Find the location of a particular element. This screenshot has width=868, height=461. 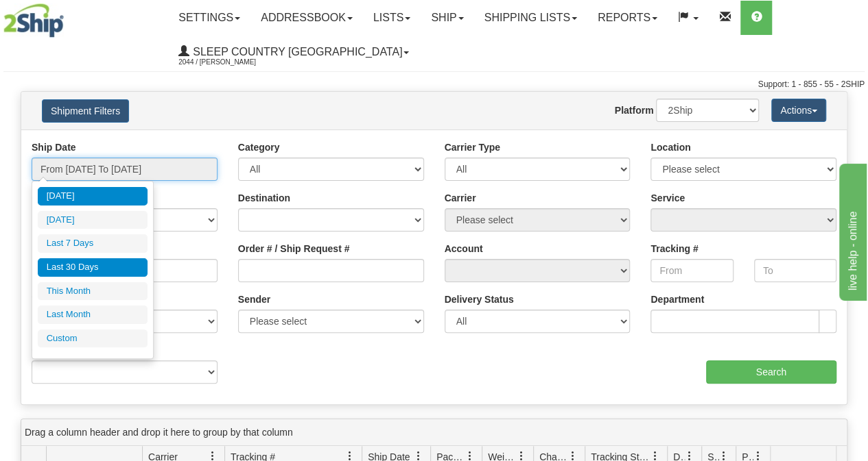

input: From is located at coordinates (692, 270).